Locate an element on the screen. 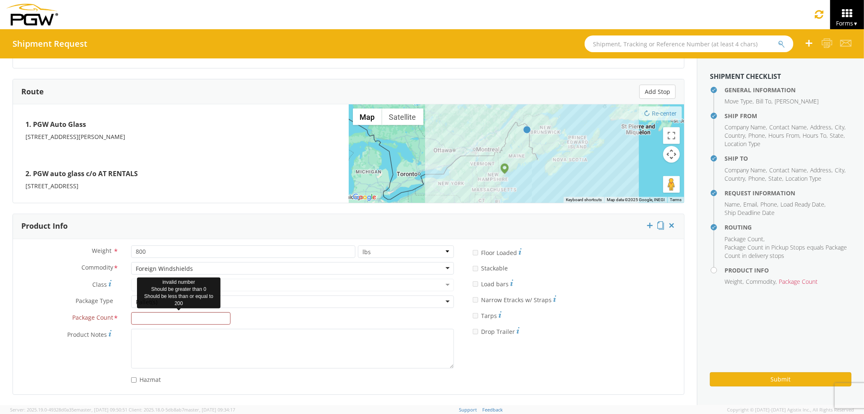 The width and height of the screenshot is (864, 414). h4: General Information is located at coordinates (788, 90).